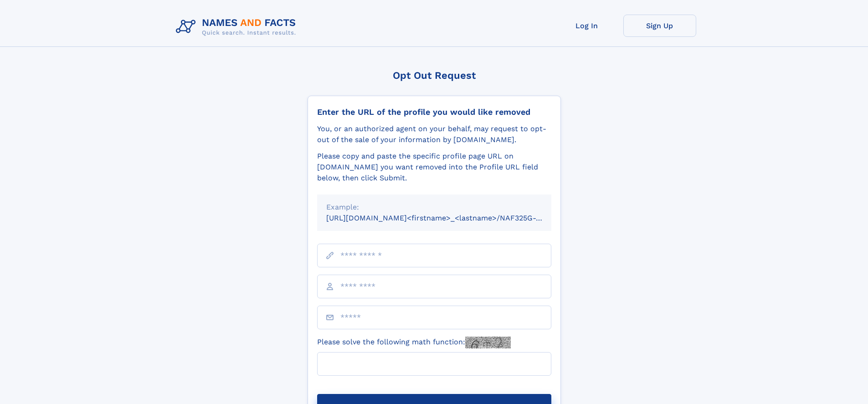 The width and height of the screenshot is (868, 404). Describe the element at coordinates (435, 75) in the screenshot. I see `div: Opt Out Request` at that location.